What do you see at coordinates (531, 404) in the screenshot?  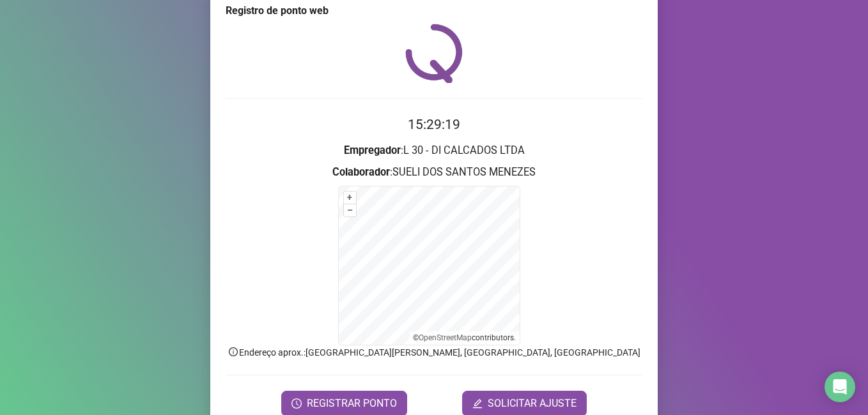 I see `span: SOLICITAR AJUSTE` at bounding box center [531, 404].